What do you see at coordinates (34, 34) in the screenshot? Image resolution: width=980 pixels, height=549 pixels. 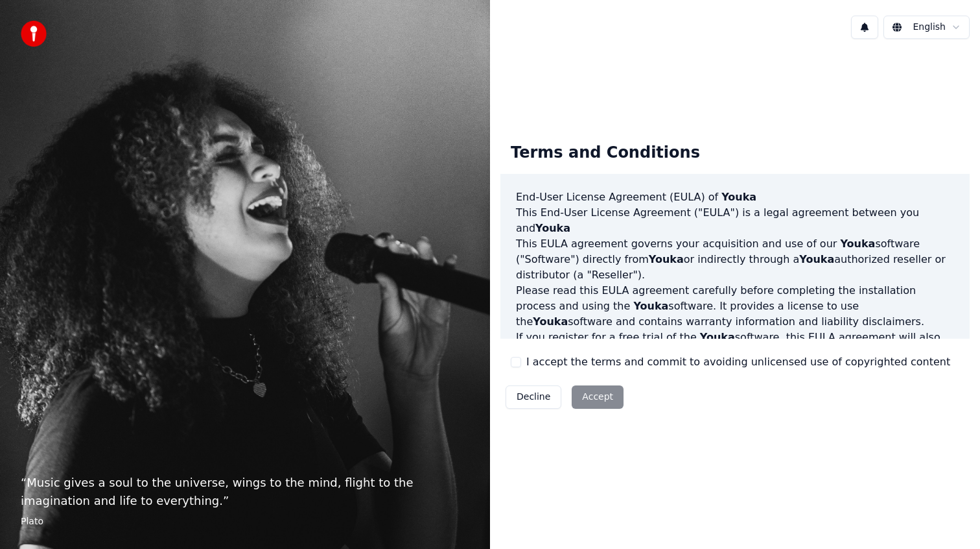 I see `img: youka` at bounding box center [34, 34].